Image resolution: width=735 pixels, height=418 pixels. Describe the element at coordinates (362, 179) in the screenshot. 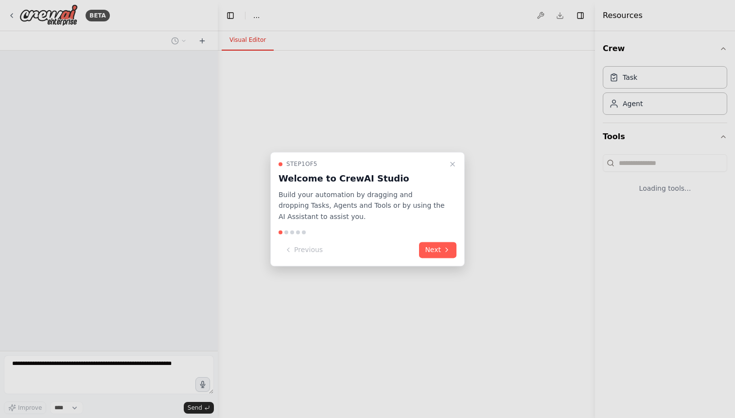

I see `h3: Welcome to CrewAI Studio` at that location.